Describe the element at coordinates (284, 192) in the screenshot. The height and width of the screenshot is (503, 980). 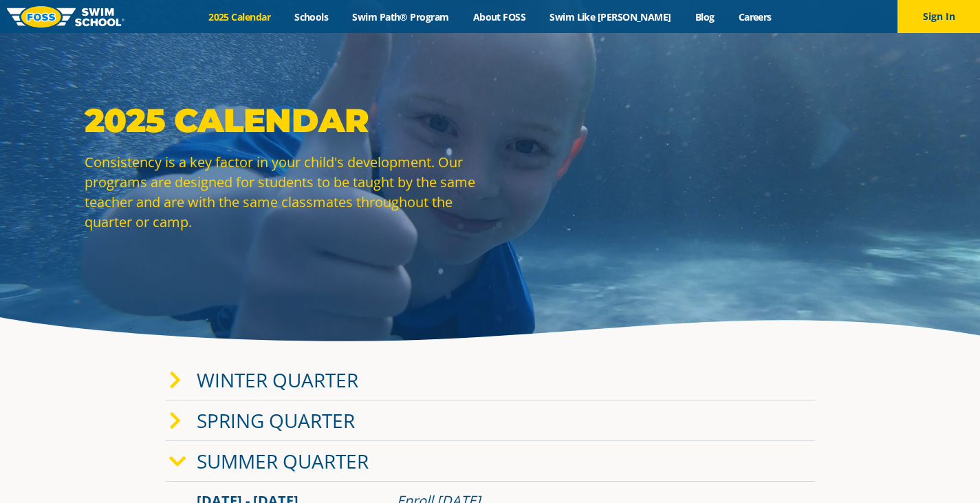
I see `p: Consistency is a key factor in your child's development. Our programs are designed for students t...` at that location.